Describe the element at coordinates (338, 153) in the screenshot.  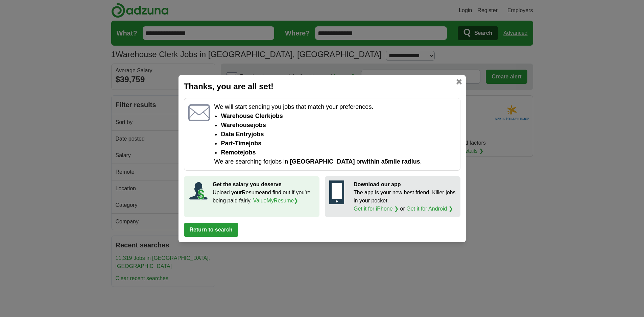
I see `li: Remote jobs` at that location.